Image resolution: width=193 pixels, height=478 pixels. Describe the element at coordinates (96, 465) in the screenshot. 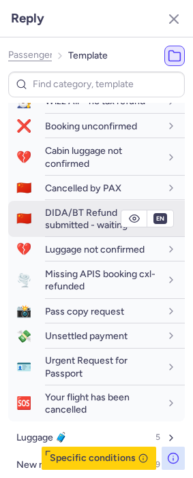

I see `button: New message 🆕9` at that location.